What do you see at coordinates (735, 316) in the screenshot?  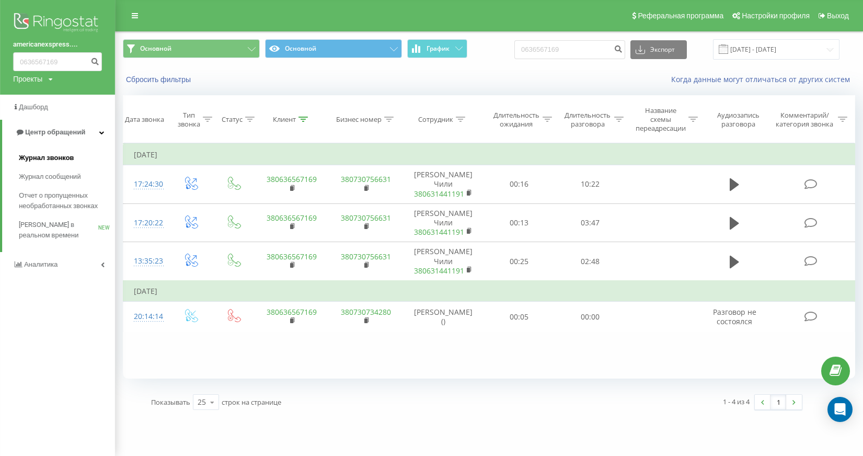 I see `span: Разговор не состоялся` at bounding box center [735, 316].